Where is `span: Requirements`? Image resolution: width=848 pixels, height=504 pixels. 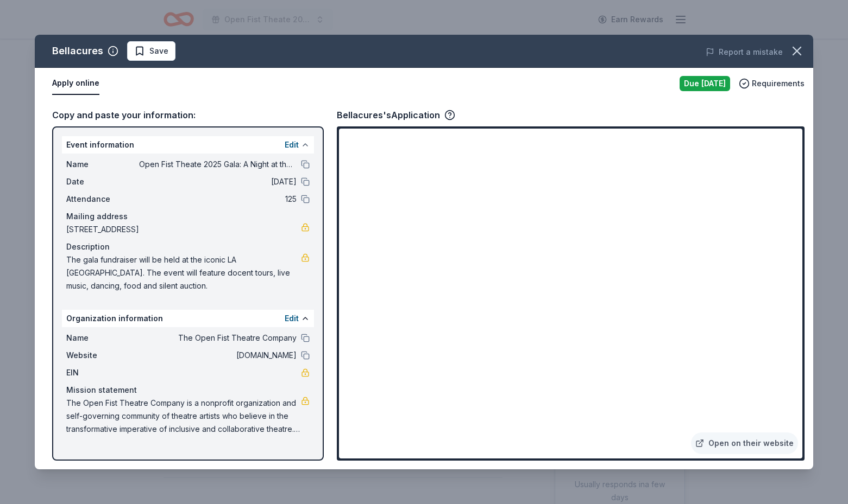 span: Requirements is located at coordinates (778, 84).